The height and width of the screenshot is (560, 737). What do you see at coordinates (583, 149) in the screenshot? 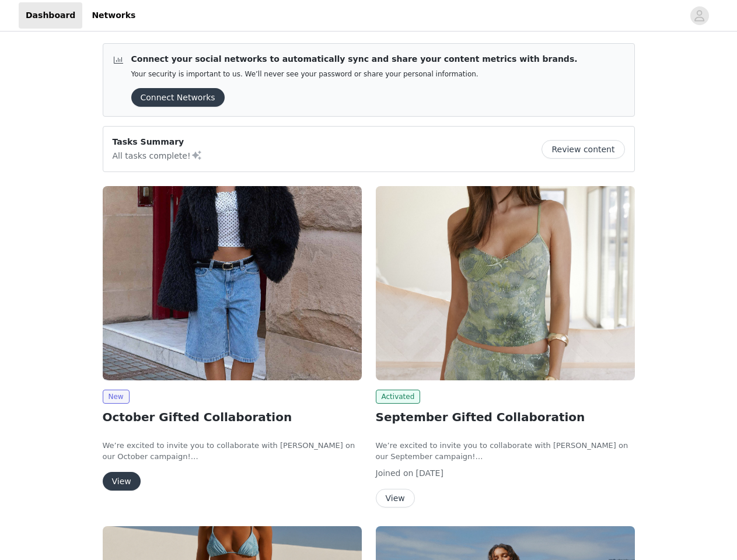
I see `button: Review content` at bounding box center [583, 149].